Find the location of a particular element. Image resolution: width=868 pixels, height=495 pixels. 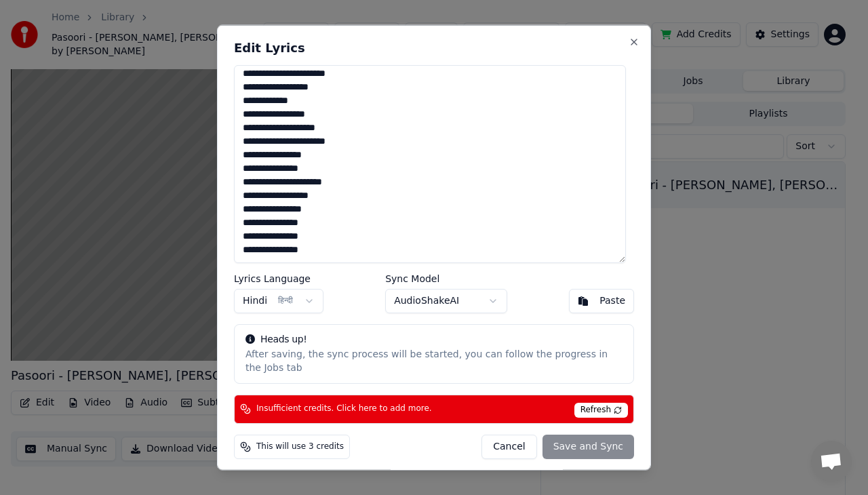

span: Refresh is located at coordinates (601, 409).